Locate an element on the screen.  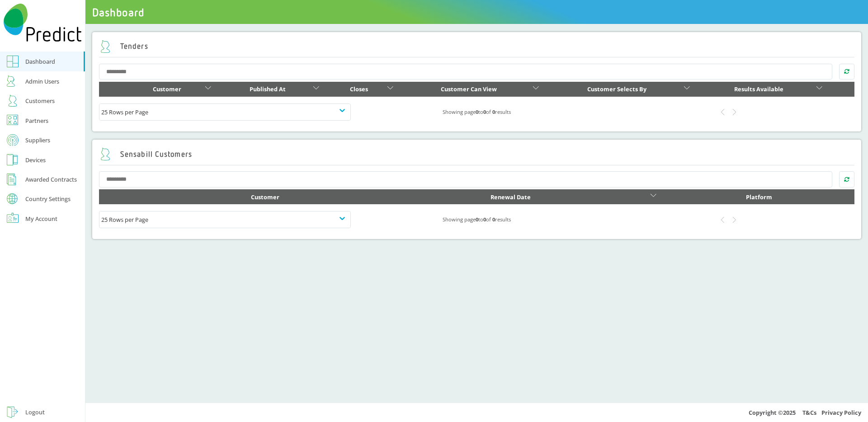
a: Privacy Policy is located at coordinates (841, 412).